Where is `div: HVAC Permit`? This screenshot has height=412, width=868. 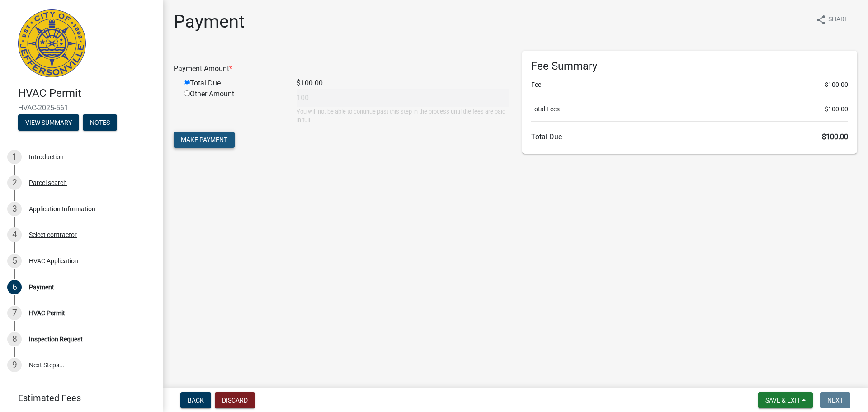 div: HVAC Permit is located at coordinates (47, 313).